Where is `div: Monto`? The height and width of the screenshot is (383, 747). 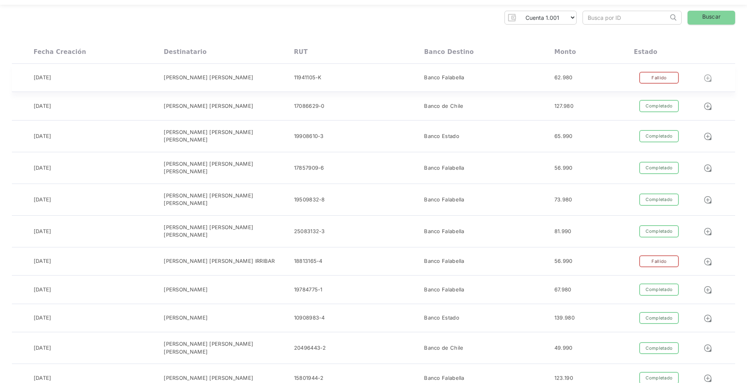 div: Monto is located at coordinates (565, 52).